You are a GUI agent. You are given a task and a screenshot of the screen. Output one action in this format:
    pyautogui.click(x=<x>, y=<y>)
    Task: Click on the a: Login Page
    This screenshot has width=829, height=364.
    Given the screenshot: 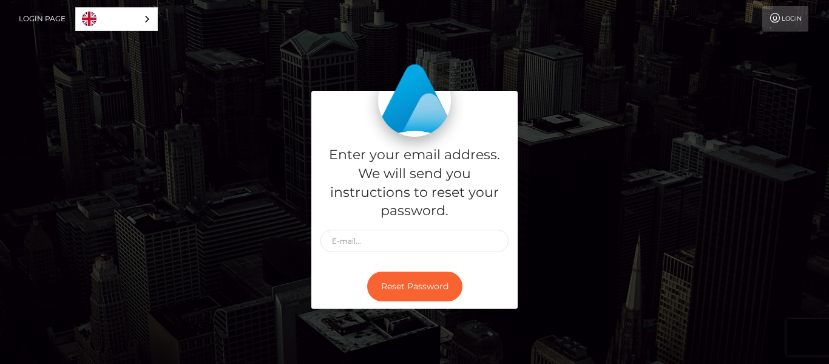 What is the action you would take?
    pyautogui.click(x=42, y=19)
    